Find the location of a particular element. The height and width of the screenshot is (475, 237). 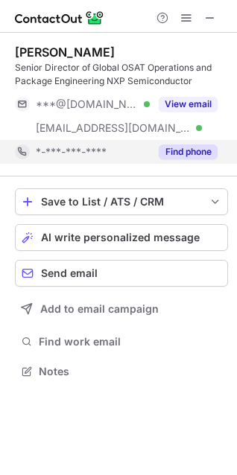

button: AI write personalized message is located at coordinates (121, 237).